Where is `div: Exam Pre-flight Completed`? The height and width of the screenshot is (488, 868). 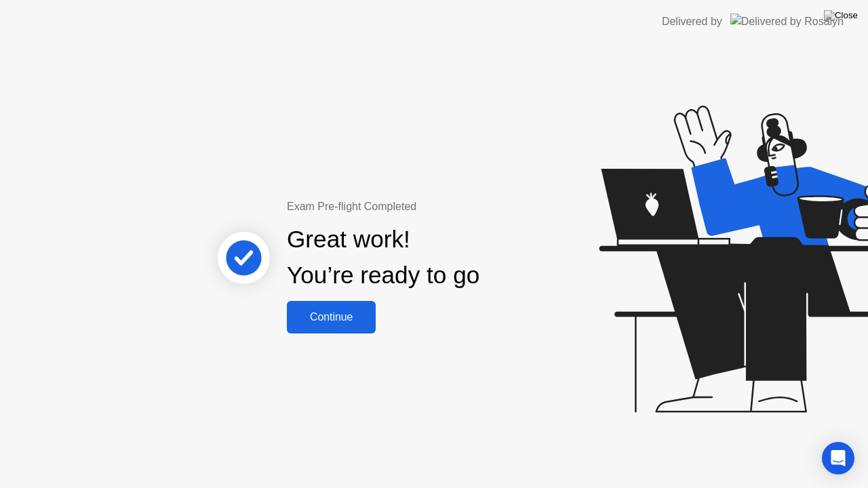 div: Exam Pre-flight Completed is located at coordinates (427, 206).